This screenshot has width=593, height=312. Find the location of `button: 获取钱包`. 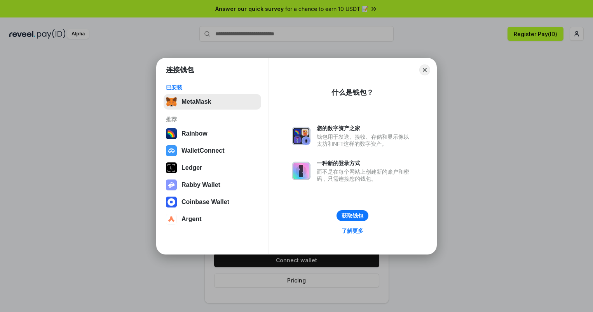

button: 获取钱包 is located at coordinates (353, 216).